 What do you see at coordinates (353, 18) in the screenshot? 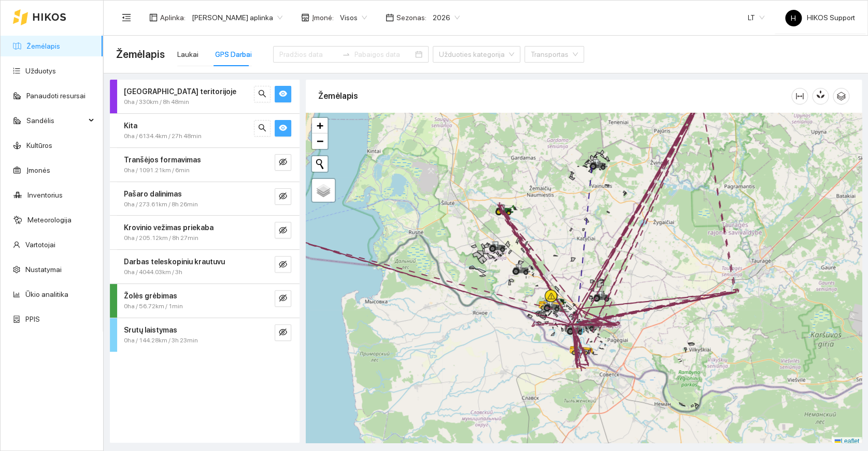
I see `span: Visos` at bounding box center [353, 18].